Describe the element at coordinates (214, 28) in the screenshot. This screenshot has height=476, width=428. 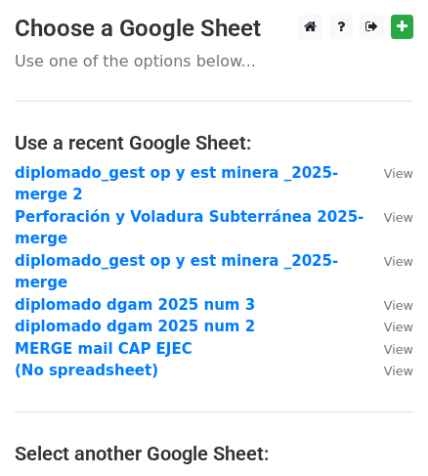
I see `h3: Choose a Google Sheet` at that location.